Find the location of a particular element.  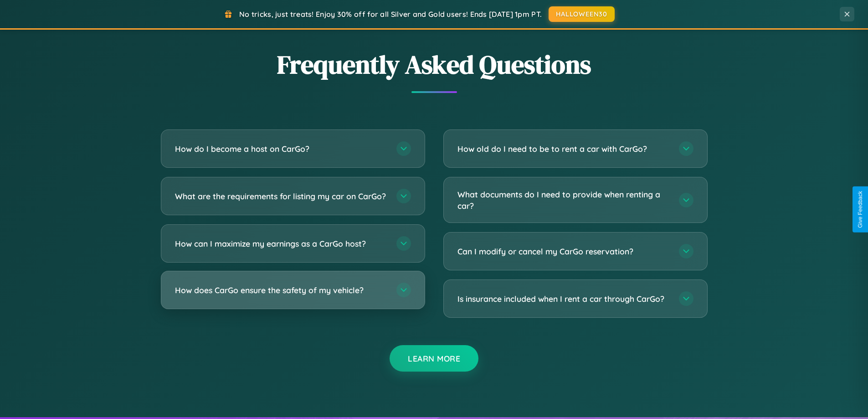

h2: Frequently Asked Questions is located at coordinates (434, 64).